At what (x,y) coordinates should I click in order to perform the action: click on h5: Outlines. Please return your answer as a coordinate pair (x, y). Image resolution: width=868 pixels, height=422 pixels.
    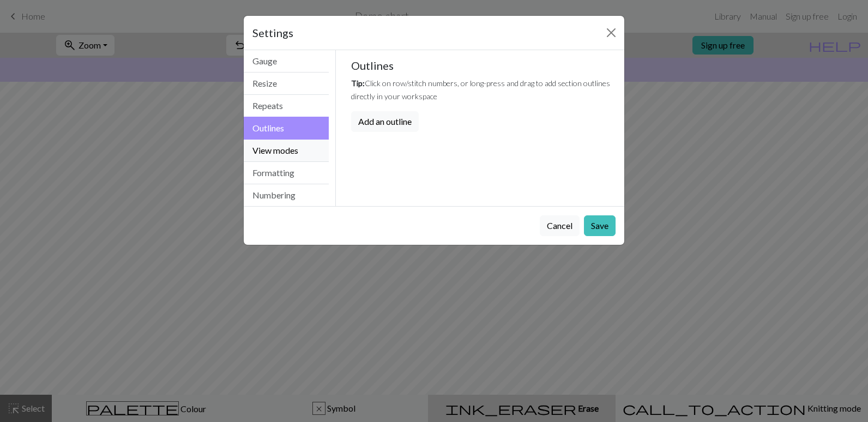
    Looking at the image, I should click on (483, 65).